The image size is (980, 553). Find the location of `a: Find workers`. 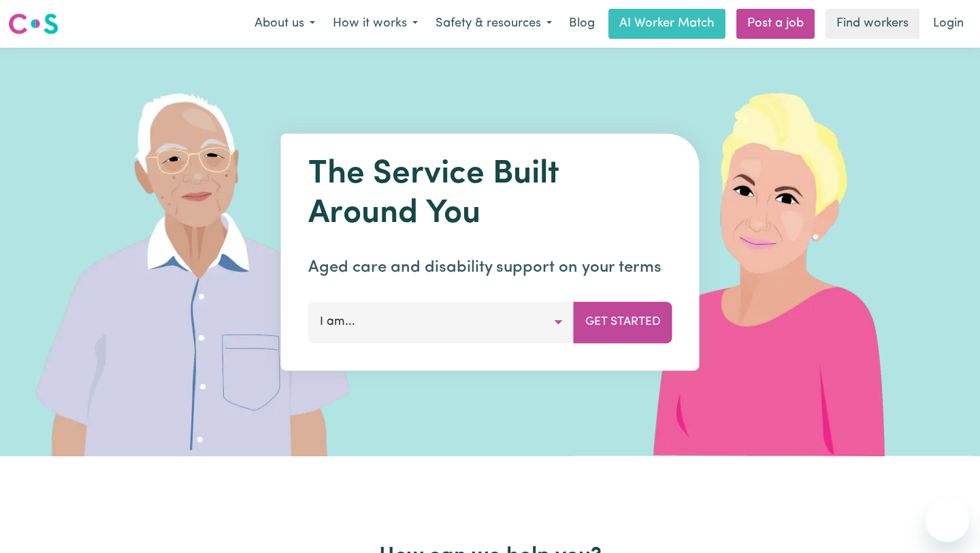

a: Find workers is located at coordinates (873, 24).